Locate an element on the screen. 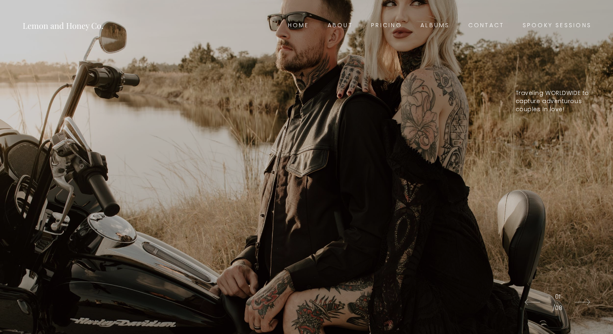 This screenshot has width=613, height=334. a: Albums is located at coordinates (435, 26).